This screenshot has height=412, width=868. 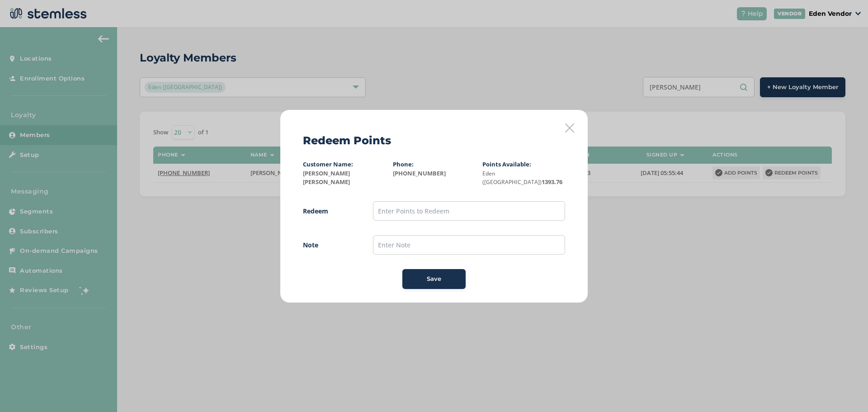 I want to click on label: Phone:, so click(x=403, y=164).